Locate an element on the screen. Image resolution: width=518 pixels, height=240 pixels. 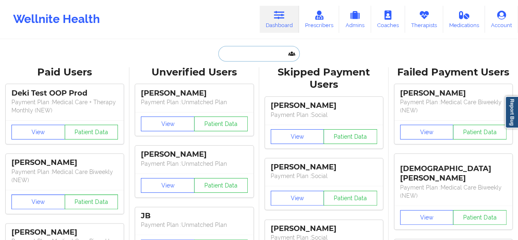
div: Paid Users is located at coordinates (65, 72).